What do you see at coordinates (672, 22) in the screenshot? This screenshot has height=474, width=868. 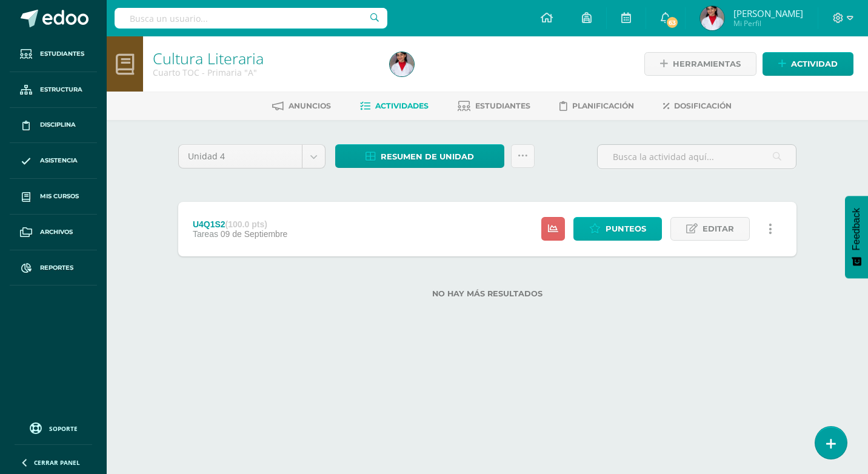 I see `span: 63` at bounding box center [672, 22].